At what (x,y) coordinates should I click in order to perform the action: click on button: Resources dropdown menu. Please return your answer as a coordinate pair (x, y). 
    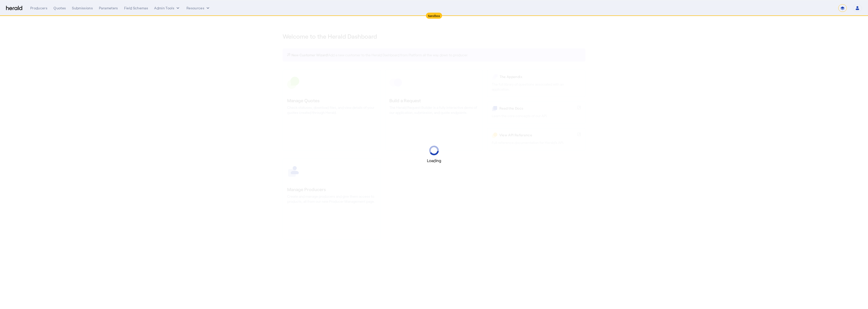
    Looking at the image, I should click on (198, 8).